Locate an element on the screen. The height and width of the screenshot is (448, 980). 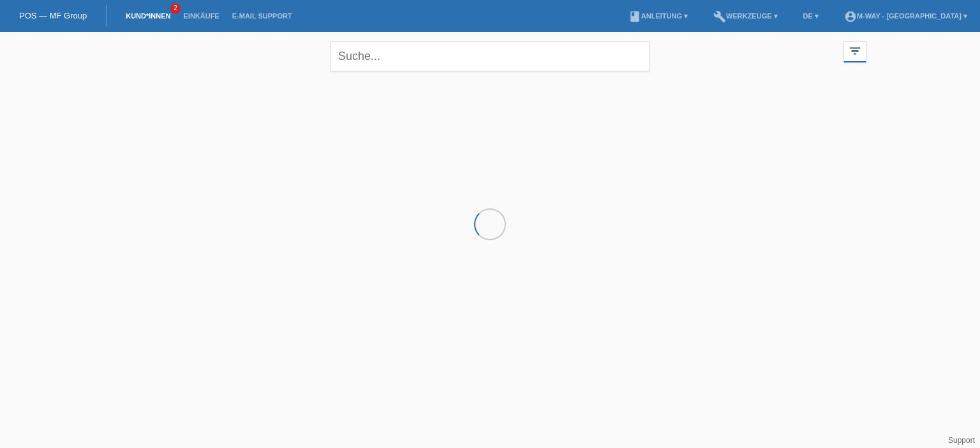
a: Einkäufe is located at coordinates (201, 16).